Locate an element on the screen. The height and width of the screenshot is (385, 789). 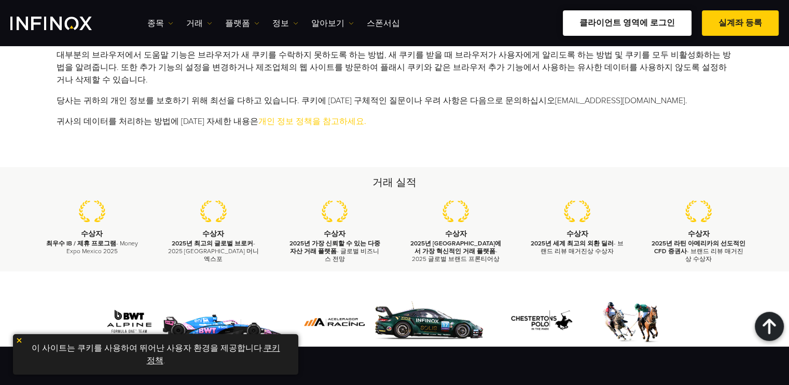
strong: 2025년 세계 최고의 외환 딜러 is located at coordinates (572, 243).